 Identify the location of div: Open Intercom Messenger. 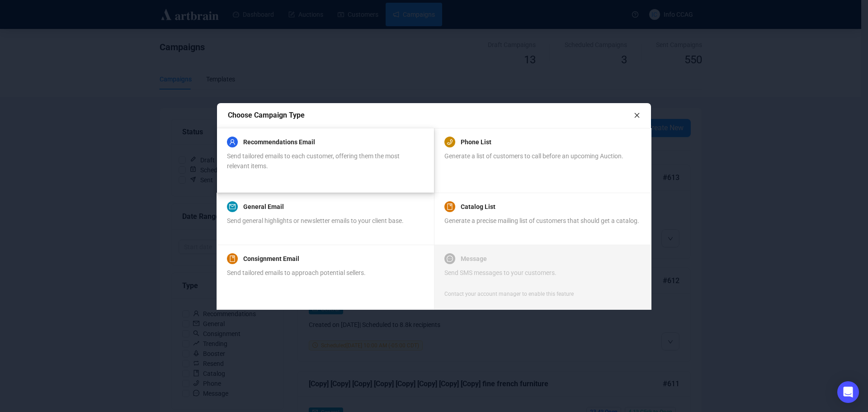
(848, 392).